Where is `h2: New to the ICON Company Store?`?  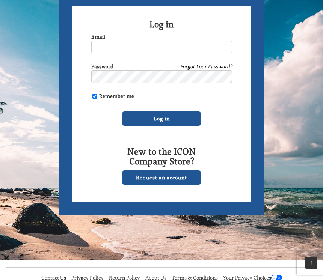 h2: New to the ICON Company Store? is located at coordinates (161, 157).